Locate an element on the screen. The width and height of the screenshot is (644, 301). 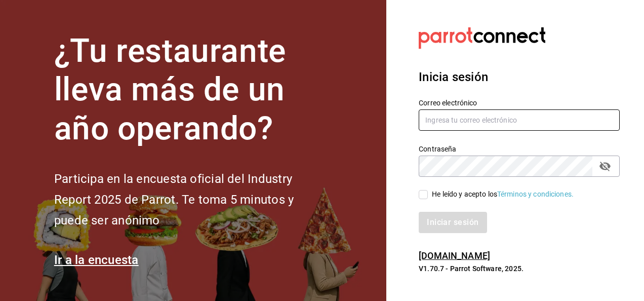
button: passwordField is located at coordinates (605, 166).